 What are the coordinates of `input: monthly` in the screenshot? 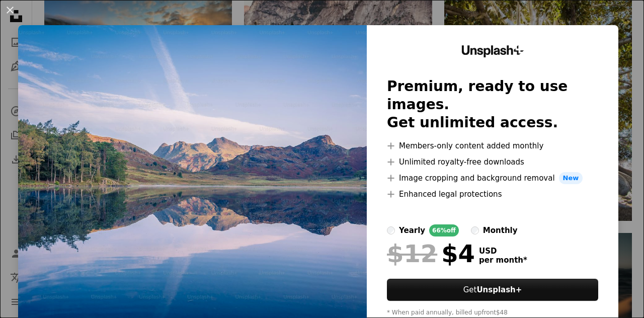 It's located at (475, 231).